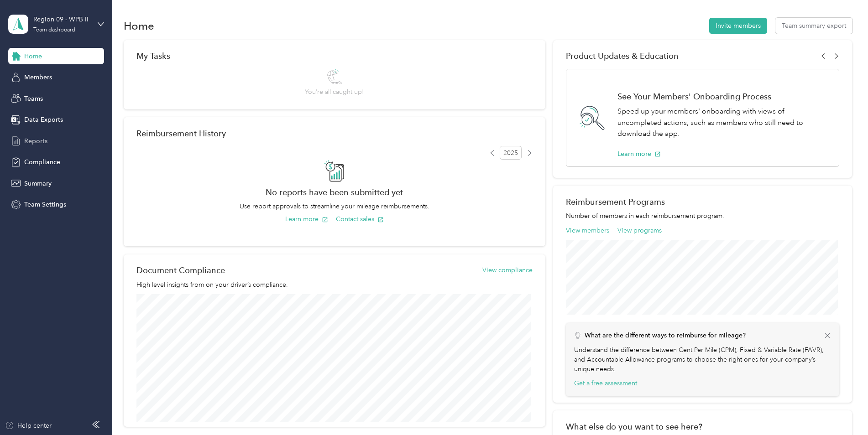 The image size is (868, 435). What do you see at coordinates (28, 426) in the screenshot?
I see `div: Help center` at bounding box center [28, 426].